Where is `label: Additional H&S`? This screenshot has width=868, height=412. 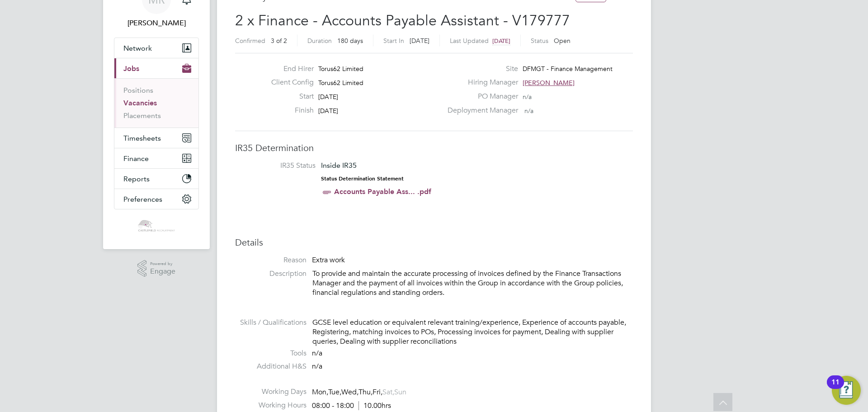 label: Additional H&S is located at coordinates (271, 366).